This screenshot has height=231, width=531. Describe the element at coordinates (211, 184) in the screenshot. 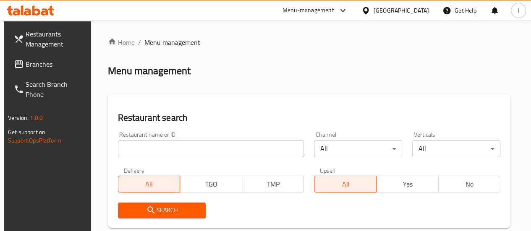

I see `span: TGO` at that location.